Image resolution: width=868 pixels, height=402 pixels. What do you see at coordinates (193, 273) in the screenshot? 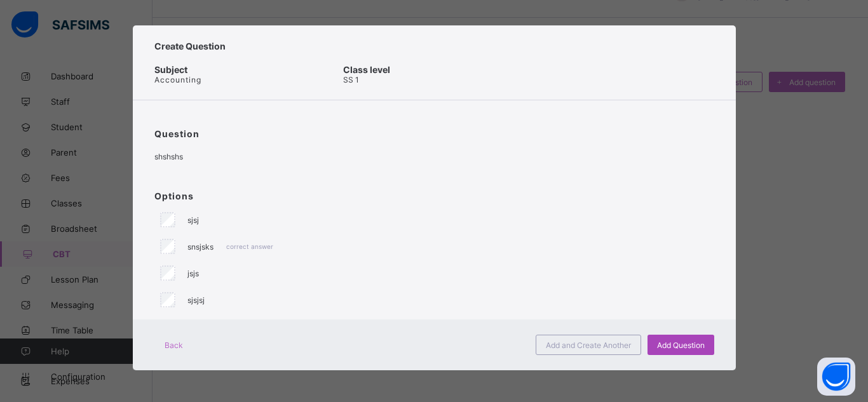
I see `span: jsjs` at bounding box center [193, 273].